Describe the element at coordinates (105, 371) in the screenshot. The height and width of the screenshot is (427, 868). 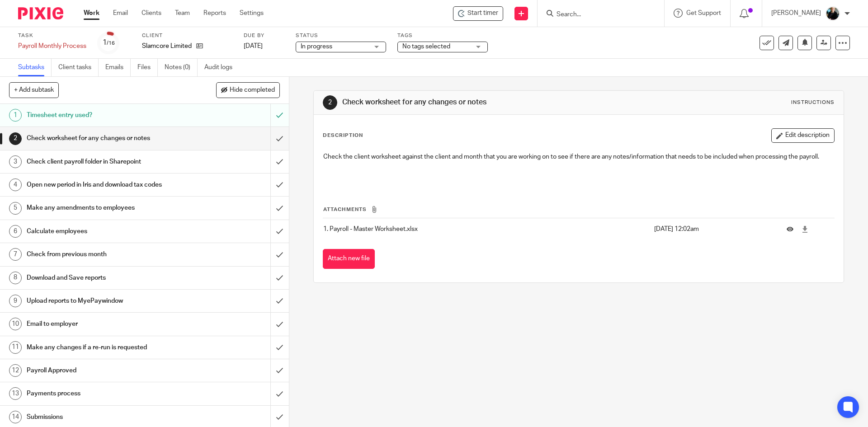
I see `h1: Payroll Approved` at that location.